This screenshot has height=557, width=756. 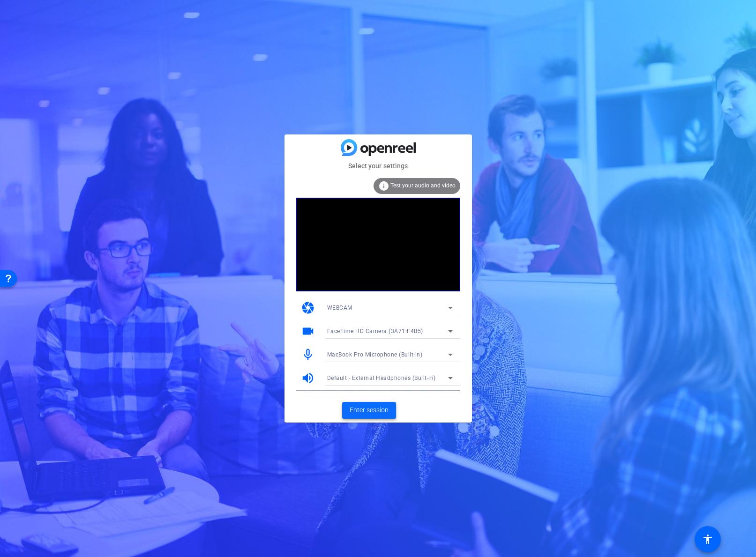 What do you see at coordinates (369, 410) in the screenshot?
I see `button: Enter session` at bounding box center [369, 410].